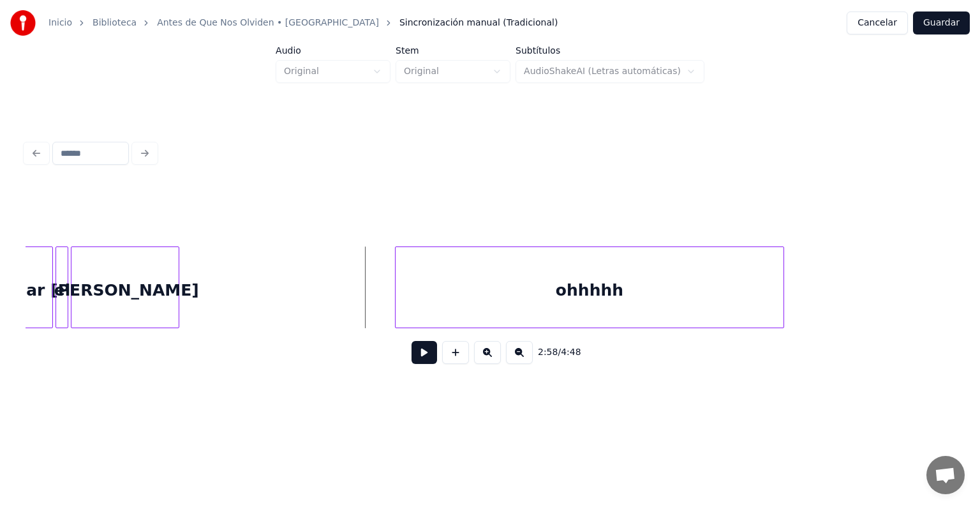  What do you see at coordinates (303, 23) in the screenshot?
I see `nav: breadcrumb` at bounding box center [303, 23].